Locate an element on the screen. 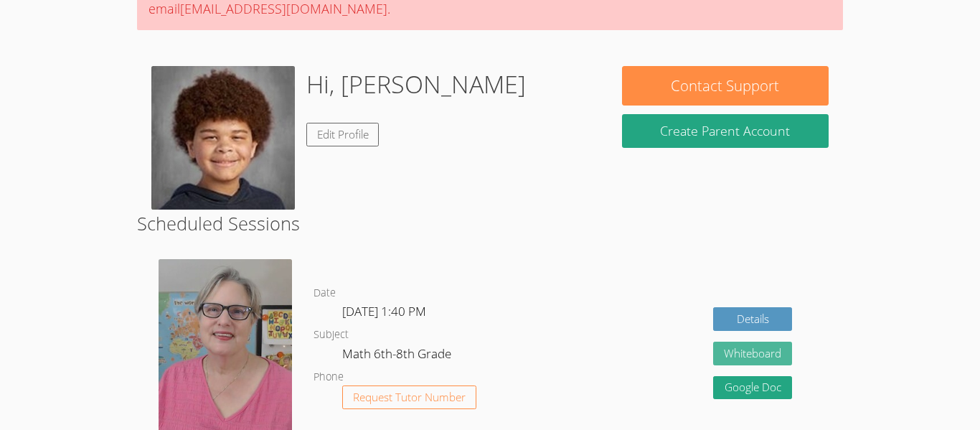 The height and width of the screenshot is (430, 980). button: Request Tutor Number is located at coordinates (409, 397).